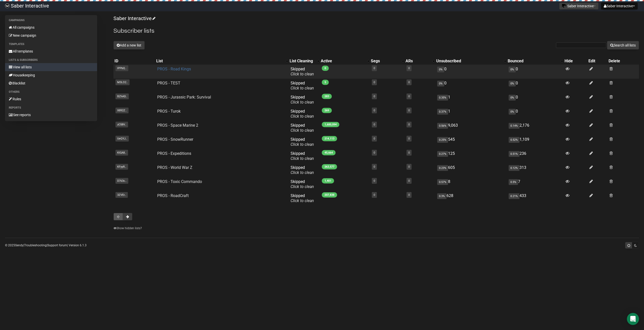 This screenshot has width=644, height=330. I want to click on a: PROS - Space Marine 2, so click(178, 125).